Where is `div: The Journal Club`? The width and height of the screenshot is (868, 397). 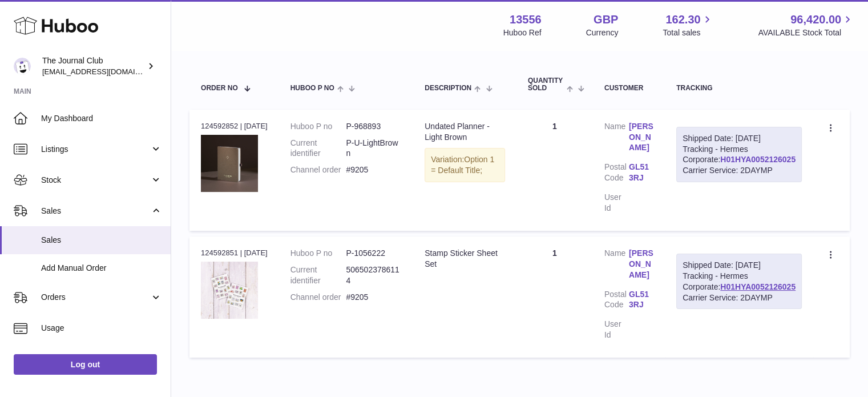
div: The Journal Club is located at coordinates (93, 66).